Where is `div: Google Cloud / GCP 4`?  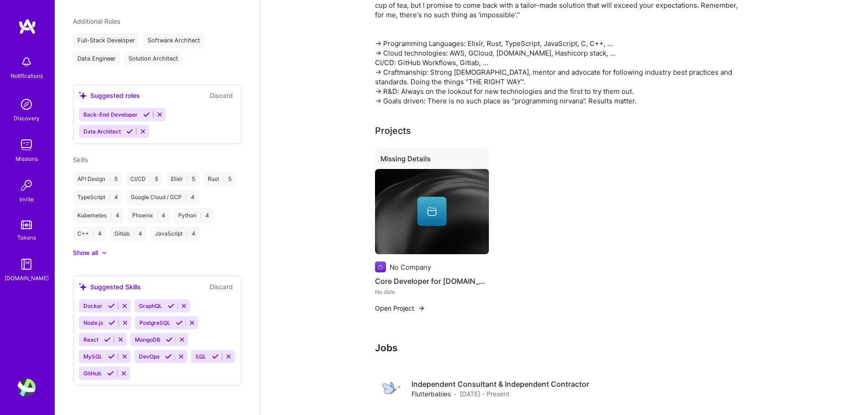 div: Google Cloud / GCP 4 is located at coordinates (163, 197).